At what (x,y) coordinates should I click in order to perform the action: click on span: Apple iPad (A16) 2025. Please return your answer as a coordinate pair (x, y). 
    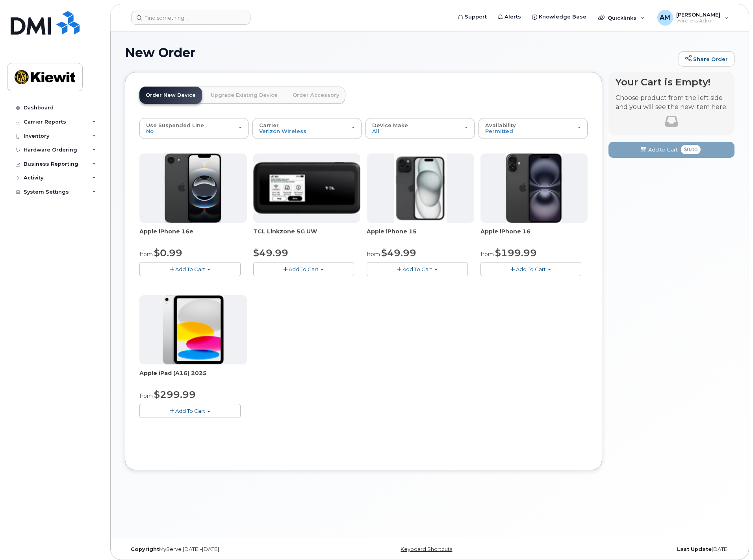
    Looking at the image, I should click on (193, 377).